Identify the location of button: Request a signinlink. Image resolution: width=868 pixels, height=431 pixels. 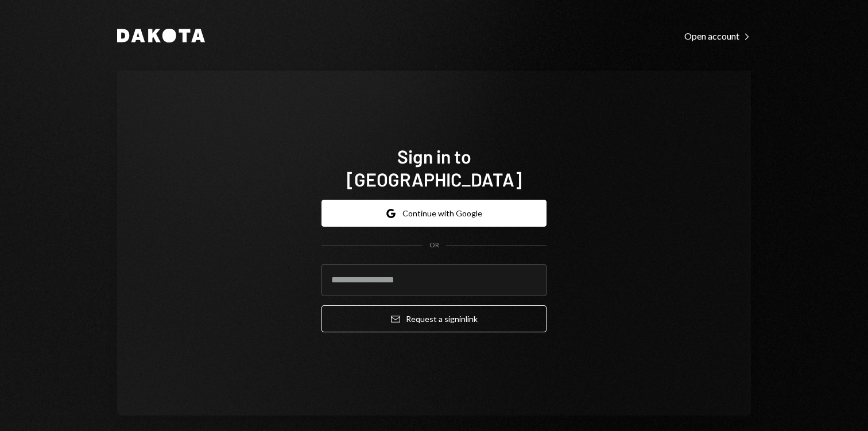
(434, 318).